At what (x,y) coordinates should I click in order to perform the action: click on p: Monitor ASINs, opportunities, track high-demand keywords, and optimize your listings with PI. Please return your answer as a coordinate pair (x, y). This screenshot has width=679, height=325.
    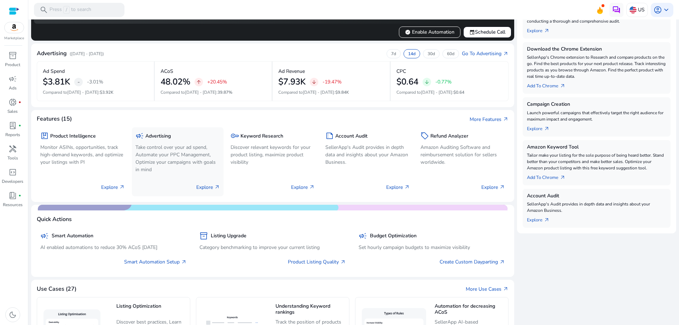
    Looking at the image, I should click on (82, 154).